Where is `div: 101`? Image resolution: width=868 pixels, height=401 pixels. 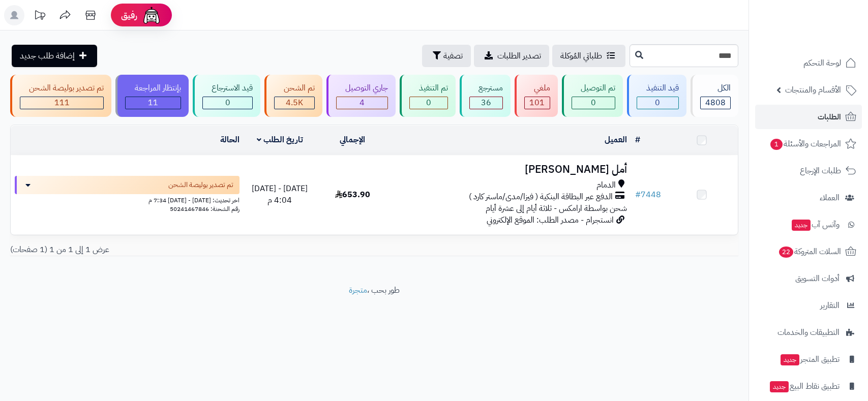 div: 101 is located at coordinates (537, 102).